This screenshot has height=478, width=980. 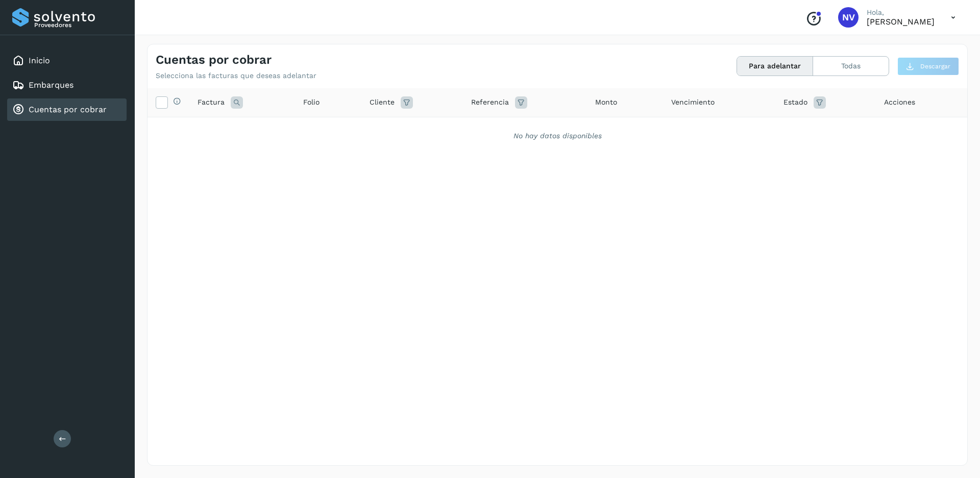 I want to click on span: Factura, so click(x=211, y=102).